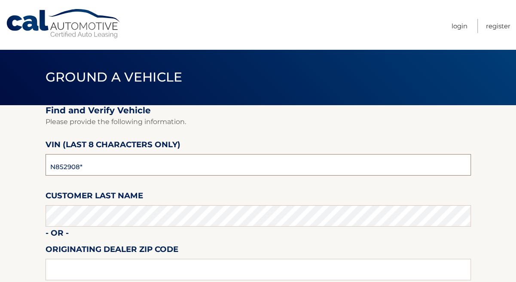 The width and height of the screenshot is (516, 282). I want to click on span: Ground a Vehicle, so click(114, 77).